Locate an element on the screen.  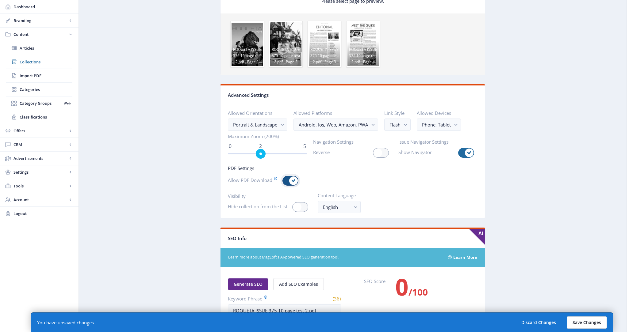
span: Categories is located at coordinates (46, 90).